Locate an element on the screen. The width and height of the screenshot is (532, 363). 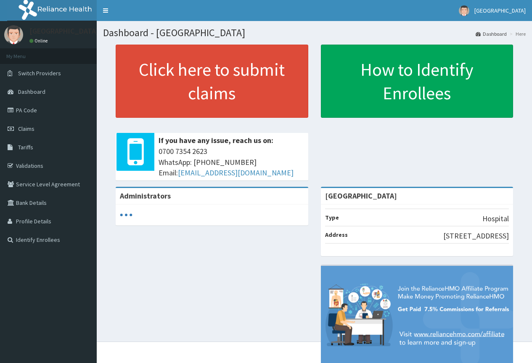
a: Click here to submit claims is located at coordinates (212, 81).